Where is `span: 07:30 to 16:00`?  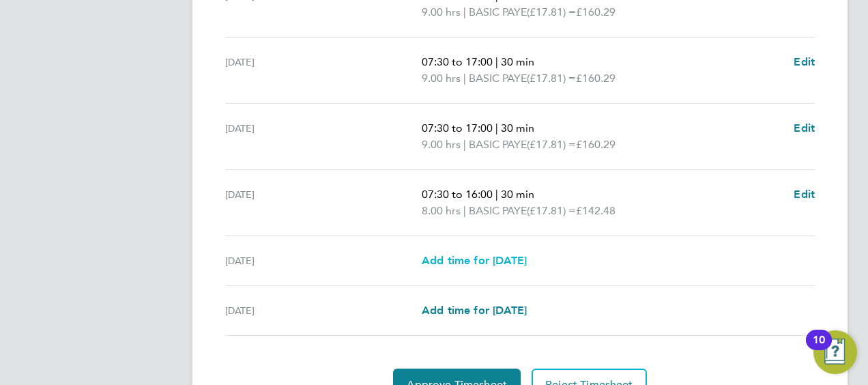
span: 07:30 to 16:00 is located at coordinates (457, 194).